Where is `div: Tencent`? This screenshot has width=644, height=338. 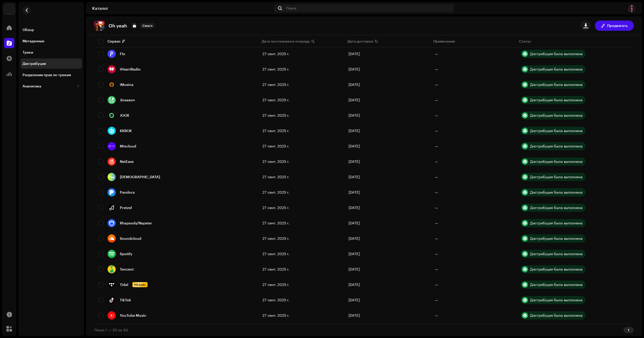
div: Tencent is located at coordinates (127, 269).